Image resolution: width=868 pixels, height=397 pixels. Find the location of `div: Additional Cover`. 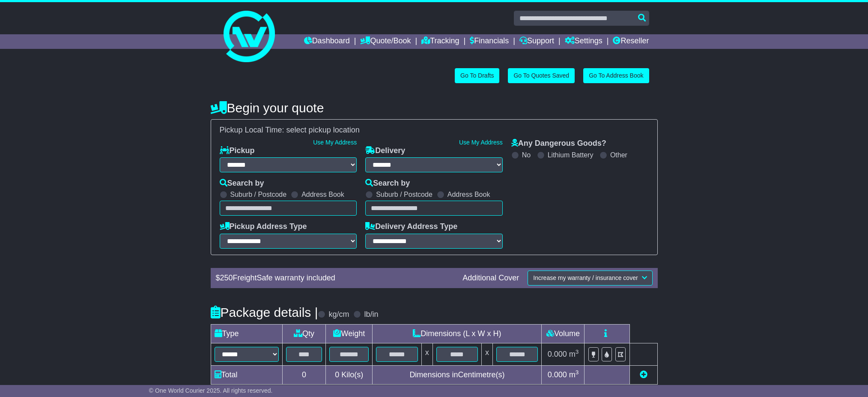

div: Additional Cover is located at coordinates (490, 278).